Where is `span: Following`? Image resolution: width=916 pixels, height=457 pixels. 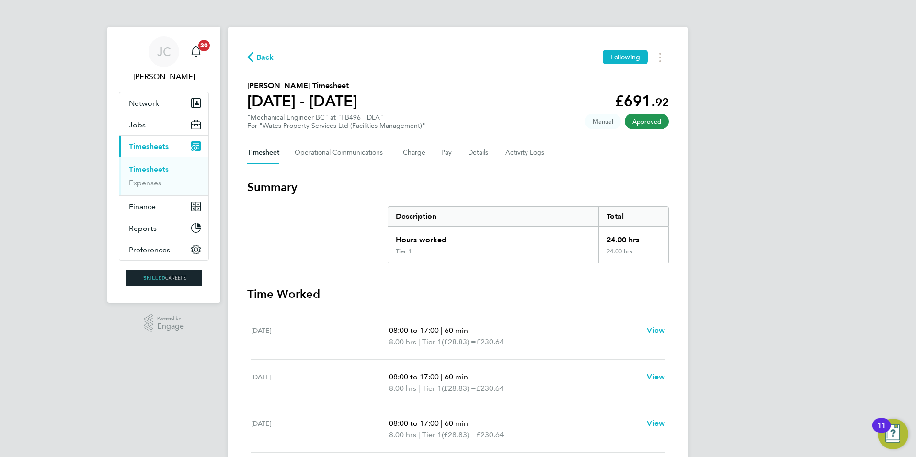 span: Following is located at coordinates (625, 57).